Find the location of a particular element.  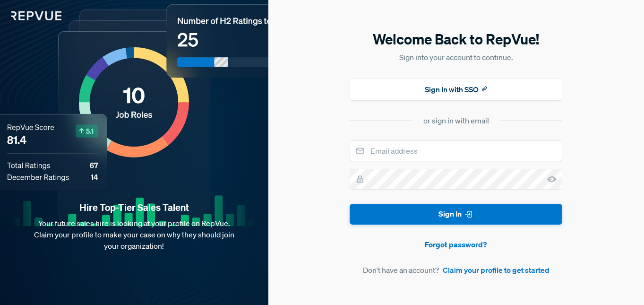

a: Claim your profile to get started is located at coordinates (496, 270).